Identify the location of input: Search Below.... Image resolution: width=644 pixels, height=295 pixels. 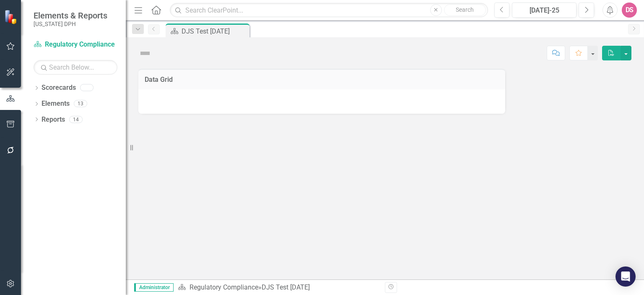
(76, 67).